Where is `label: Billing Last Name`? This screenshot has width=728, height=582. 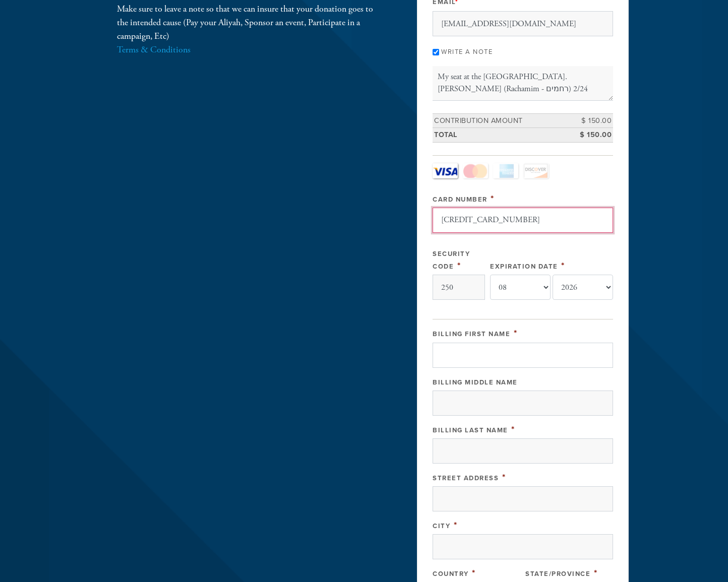
label: Billing Last Name is located at coordinates (470, 430).